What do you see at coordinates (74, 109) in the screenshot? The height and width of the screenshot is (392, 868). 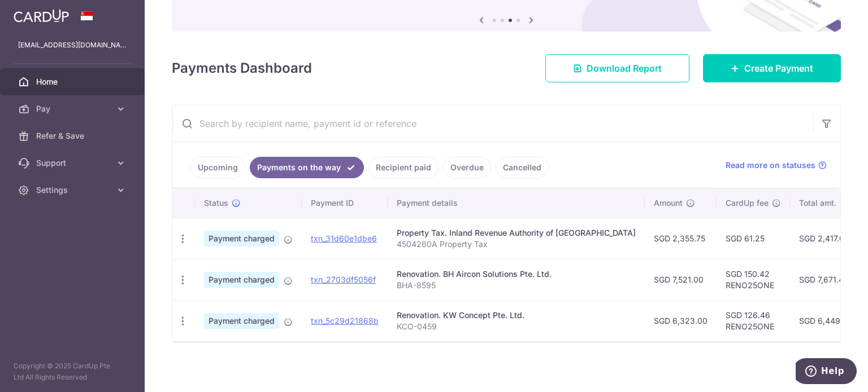 I see `span: Pay` at bounding box center [74, 109].